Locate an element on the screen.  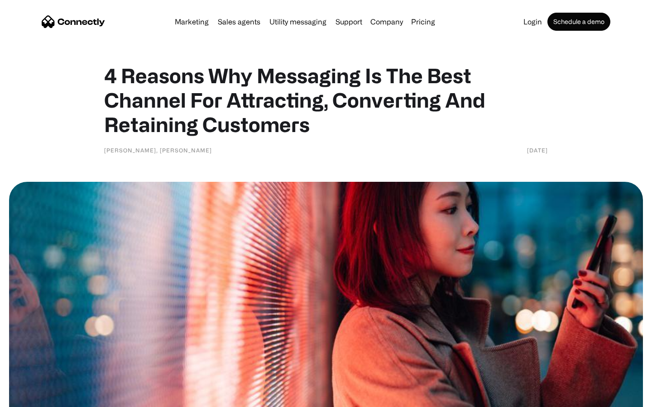
a: Schedule a demo is located at coordinates (578, 22).